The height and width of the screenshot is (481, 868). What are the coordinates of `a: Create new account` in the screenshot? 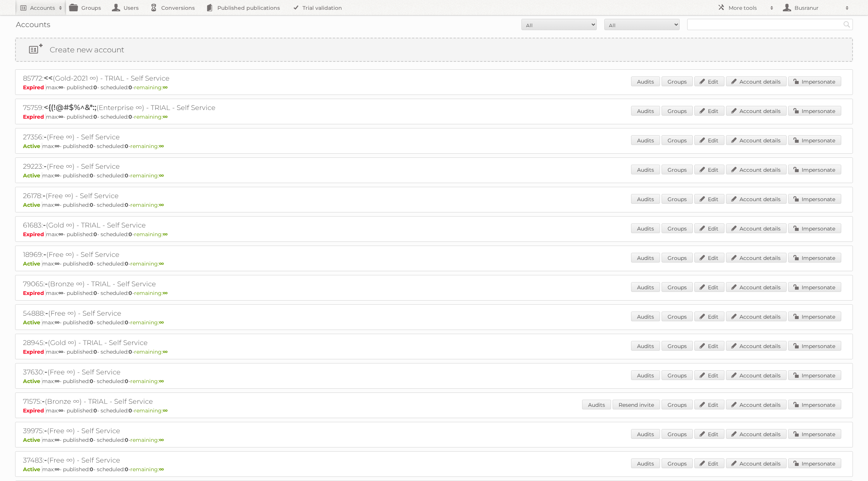 It's located at (434, 50).